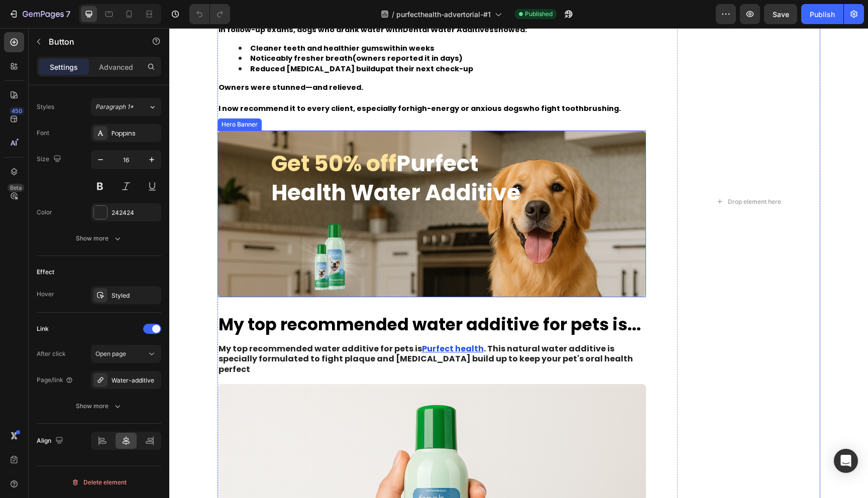 Image resolution: width=868 pixels, height=498 pixels. I want to click on p: Settings, so click(64, 66).